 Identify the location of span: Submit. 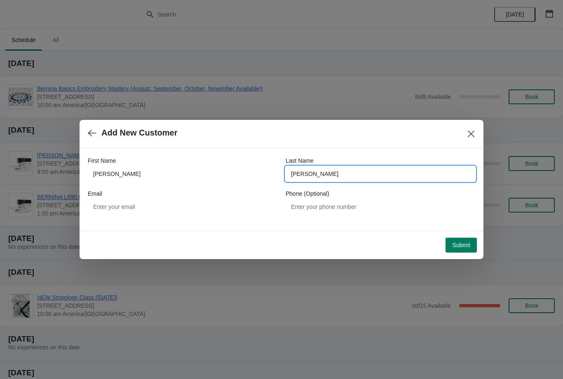
(462, 245).